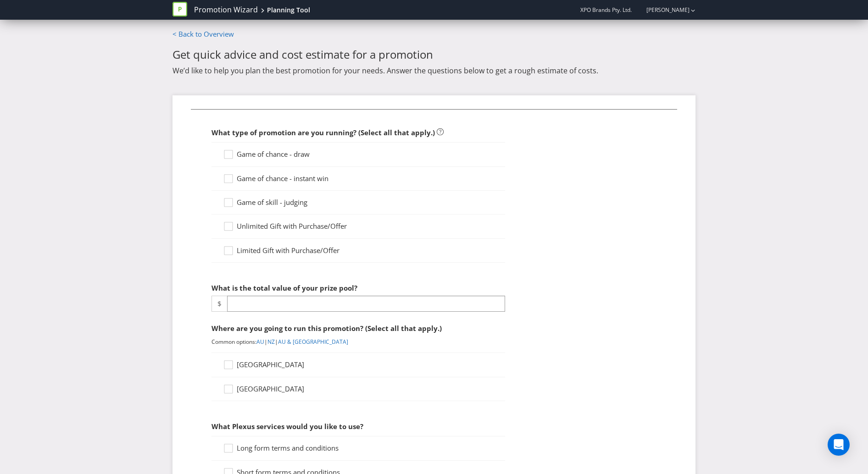  Describe the element at coordinates (287, 426) in the screenshot. I see `span: What Plexus services would you like to use?` at that location.